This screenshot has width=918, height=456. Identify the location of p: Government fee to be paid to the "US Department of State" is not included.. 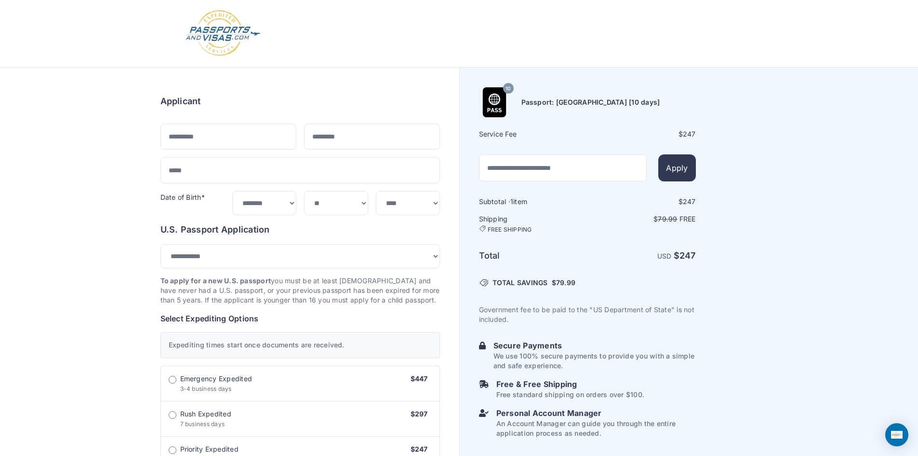
(588, 314).